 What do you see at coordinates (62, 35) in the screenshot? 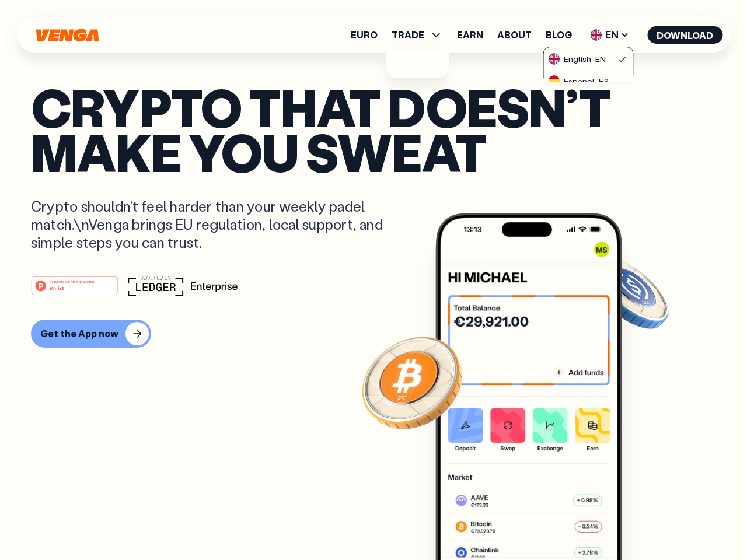
I see `svg: Home` at bounding box center [62, 35].